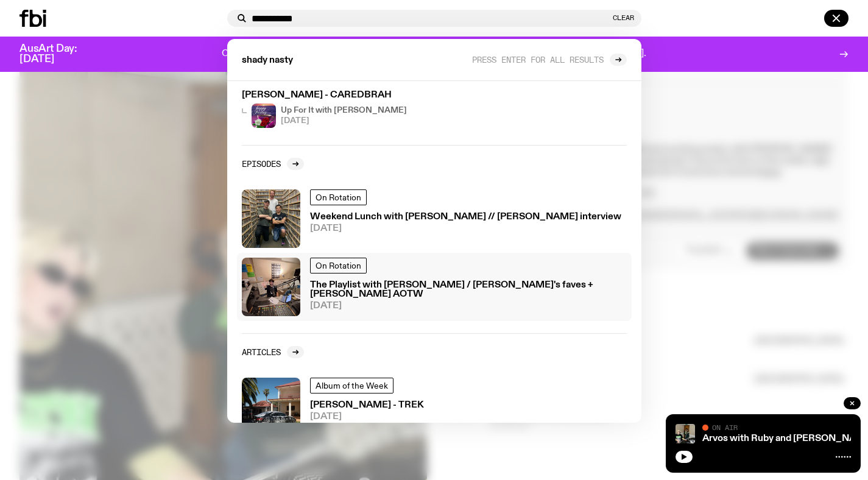 This screenshot has height=480, width=868. What do you see at coordinates (261, 352) in the screenshot?
I see `h2: Articles` at bounding box center [261, 352].